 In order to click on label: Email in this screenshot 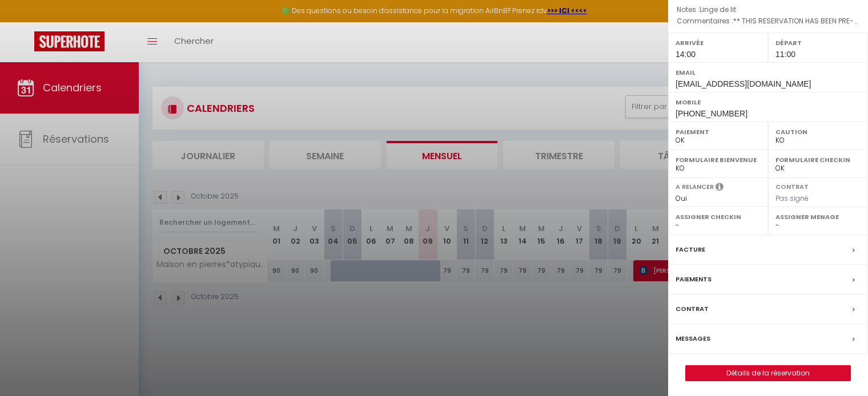, I will do `click(768, 73)`.